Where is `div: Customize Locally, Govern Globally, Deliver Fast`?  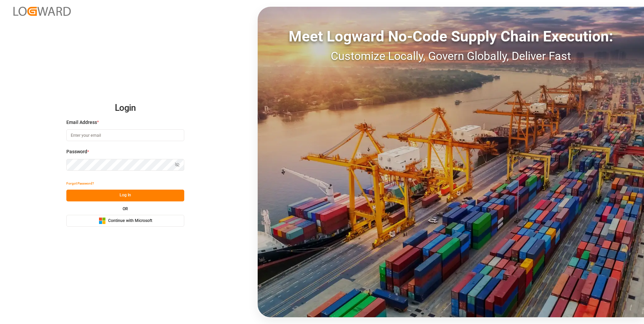
div: Customize Locally, Govern Globally, Deliver Fast is located at coordinates (451, 56).